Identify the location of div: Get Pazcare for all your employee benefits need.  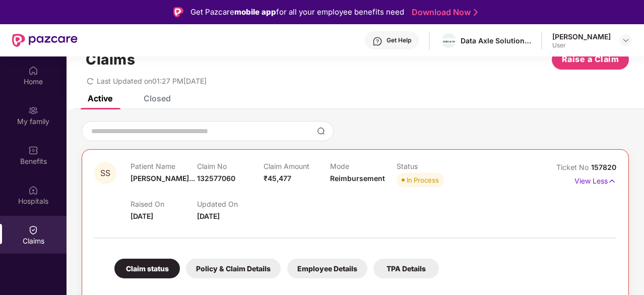
(297, 12).